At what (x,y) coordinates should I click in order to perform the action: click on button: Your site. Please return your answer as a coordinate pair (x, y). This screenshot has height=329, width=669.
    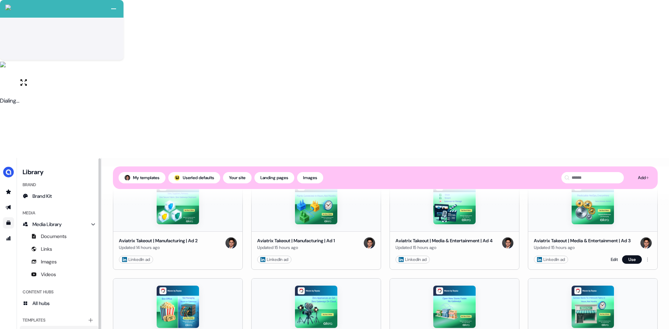
    Looking at the image, I should click on (237, 178).